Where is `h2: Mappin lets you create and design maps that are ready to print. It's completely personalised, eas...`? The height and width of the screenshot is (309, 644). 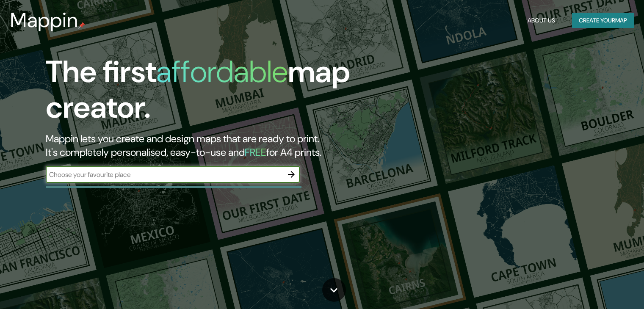
h2: Mappin lets you create and design maps that are ready to print. It's completely personalised, eas... is located at coordinates (207, 146).